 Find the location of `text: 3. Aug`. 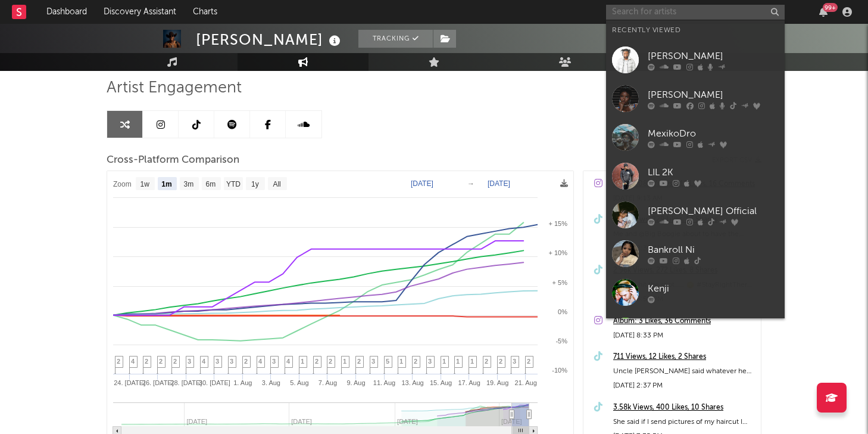

text: 3. Aug is located at coordinates (271, 383).